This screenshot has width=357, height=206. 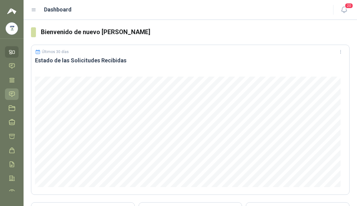 What do you see at coordinates (12, 11) in the screenshot?
I see `img: Logo peakr` at bounding box center [12, 11].